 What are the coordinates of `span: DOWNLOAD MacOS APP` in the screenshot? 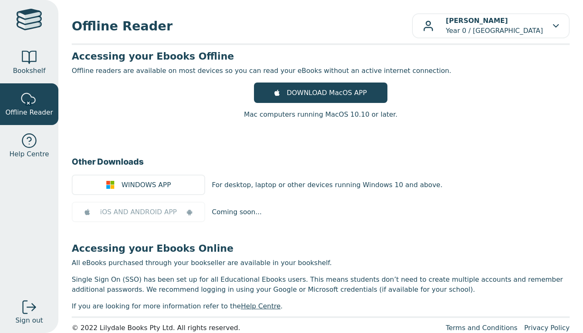 It's located at (326, 93).